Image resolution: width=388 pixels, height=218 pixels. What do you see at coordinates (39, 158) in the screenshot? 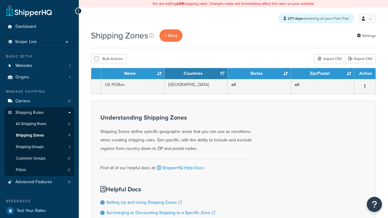
I see `li: Customer Groups` at bounding box center [39, 158].